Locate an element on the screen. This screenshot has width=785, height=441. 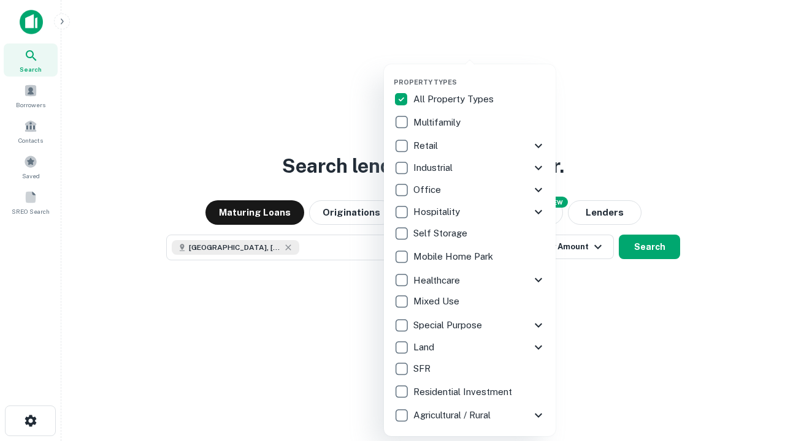
div: Office is located at coordinates (469, 190).